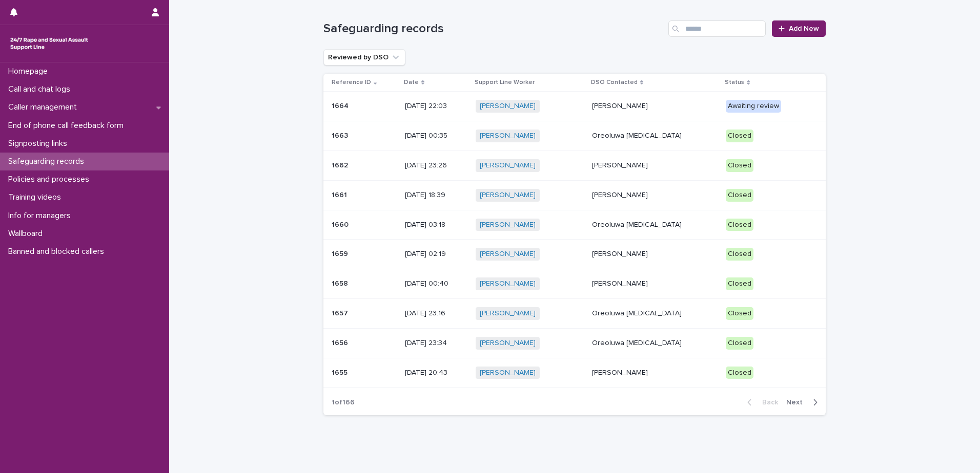 The height and width of the screenshot is (473, 980). Describe the element at coordinates (753, 106) in the screenshot. I see `div: Awaiting review` at that location.